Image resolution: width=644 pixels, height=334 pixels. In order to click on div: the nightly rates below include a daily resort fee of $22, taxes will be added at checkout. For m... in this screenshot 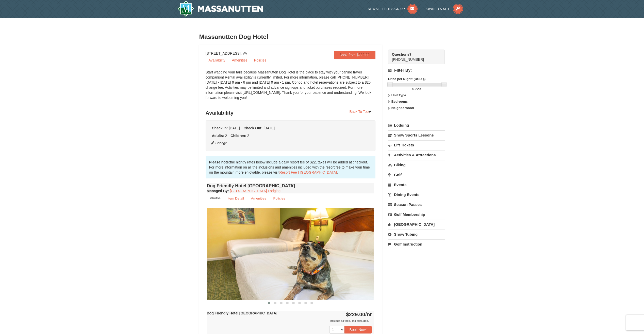, I will do `click(291, 167)`.